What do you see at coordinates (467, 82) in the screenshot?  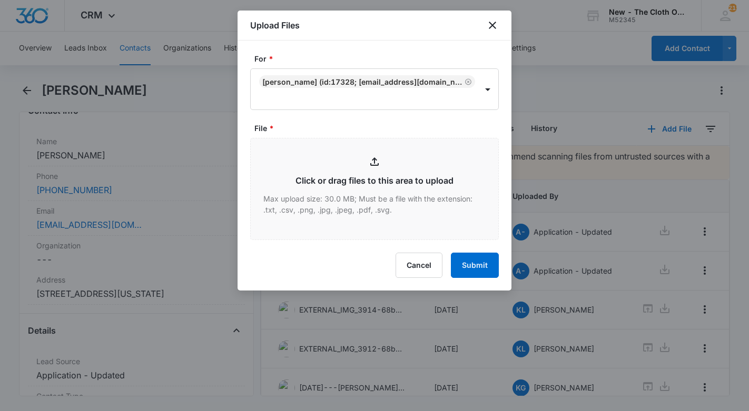 I see `div: Remove Hannah Riley (ID:17328; hwilson3636@gmail.com; 3046138050)` at bounding box center [467, 82].